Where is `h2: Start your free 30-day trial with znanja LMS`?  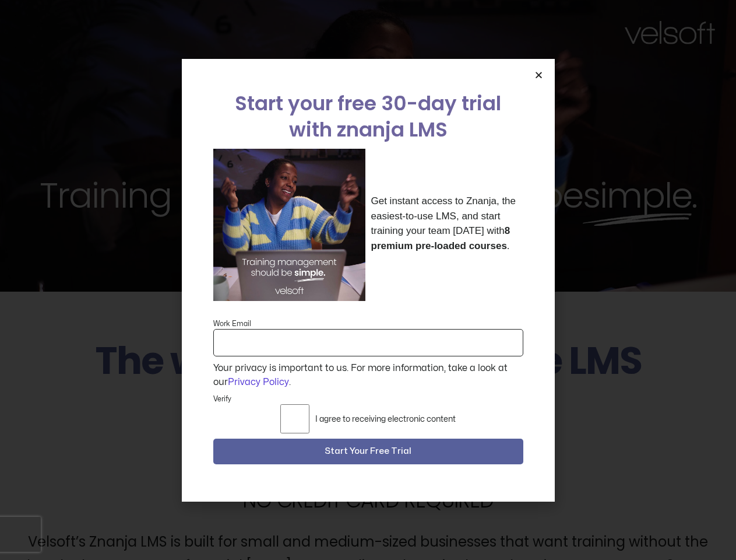
h2: Start your free 30-day trial with znanja LMS is located at coordinates (368, 117).